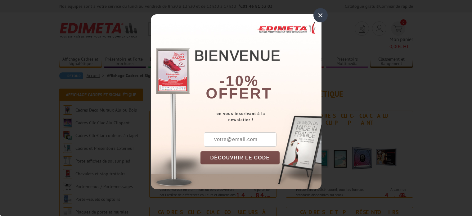  Describe the element at coordinates (240, 158) in the screenshot. I see `button: DÉCOUVRIR LE CODE` at that location.